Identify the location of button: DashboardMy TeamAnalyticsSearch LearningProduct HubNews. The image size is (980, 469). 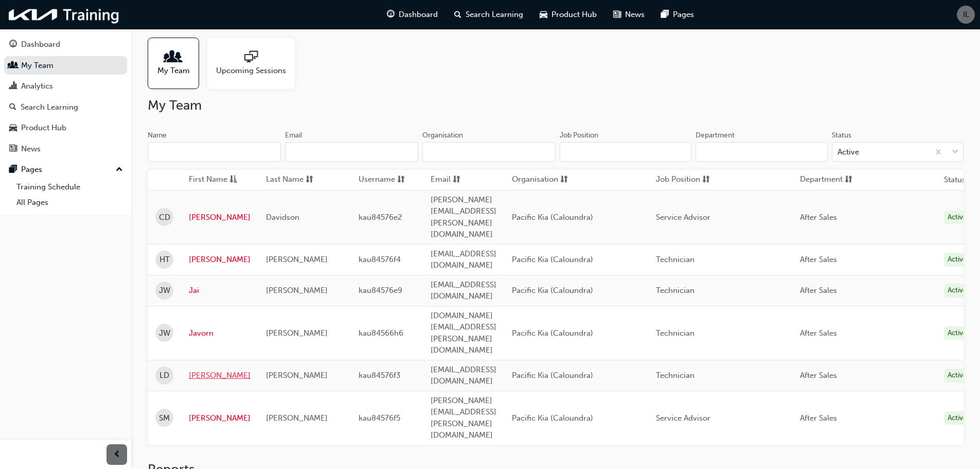
(66, 97).